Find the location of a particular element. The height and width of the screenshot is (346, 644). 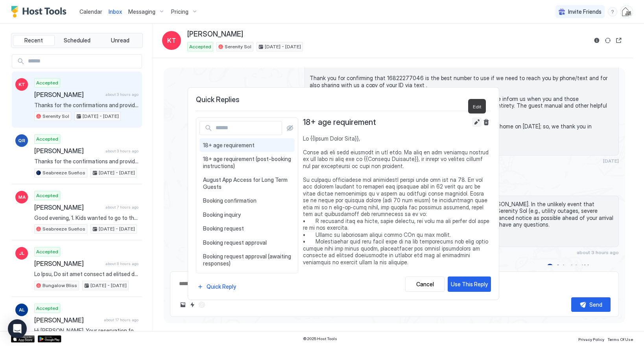

span: Booking request is located at coordinates (247, 229).